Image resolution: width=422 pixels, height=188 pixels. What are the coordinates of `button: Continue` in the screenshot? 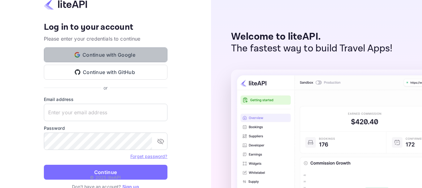 It's located at (106, 172).